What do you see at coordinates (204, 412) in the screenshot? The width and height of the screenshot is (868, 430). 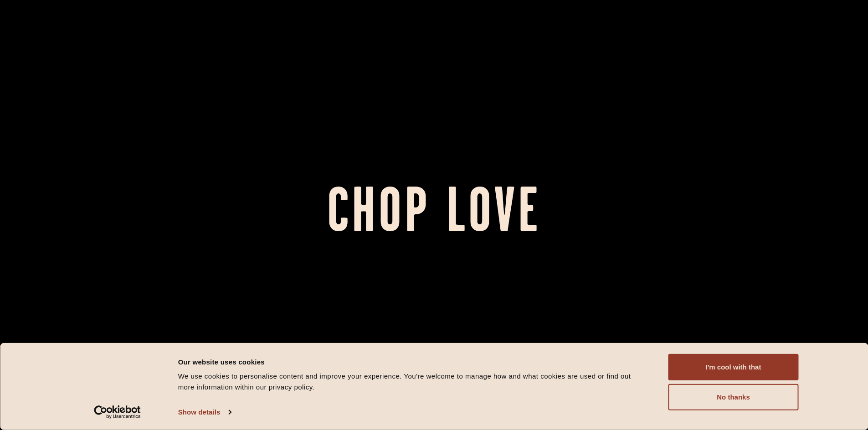 I see `a: Show details` at bounding box center [204, 412].